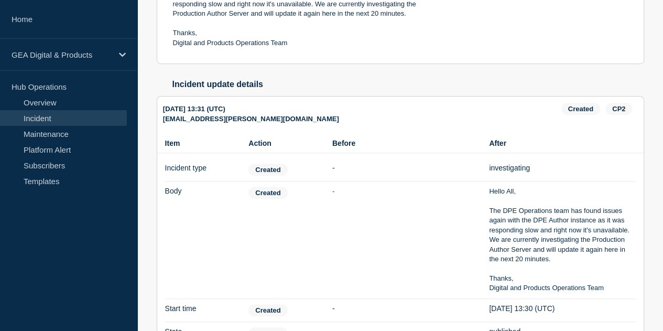  Describe the element at coordinates (561, 169) in the screenshot. I see `div: investigating` at that location.